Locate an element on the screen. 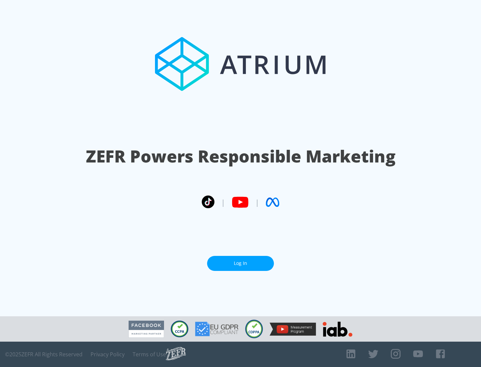 The height and width of the screenshot is (367, 481). a: Privacy Policy is located at coordinates (108, 355).